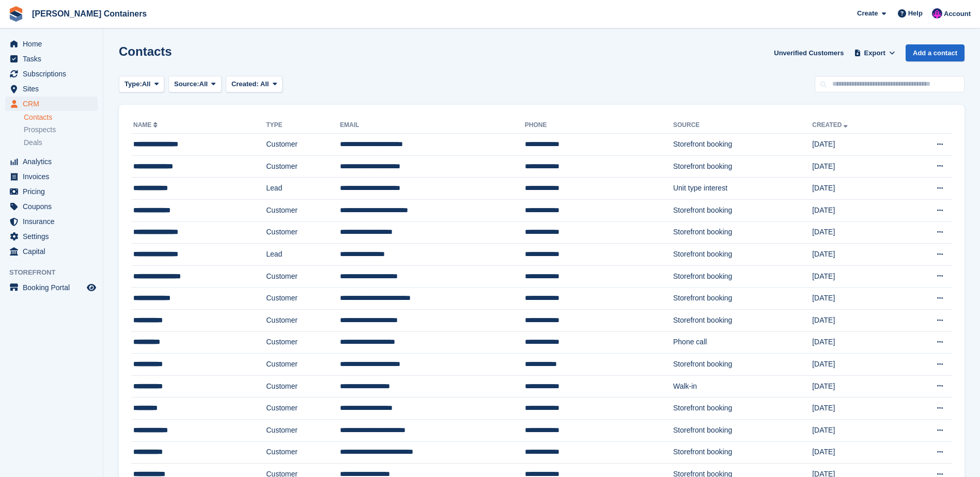 The image size is (980, 477). What do you see at coordinates (54, 176) in the screenshot?
I see `span: Invoices` at bounding box center [54, 176].